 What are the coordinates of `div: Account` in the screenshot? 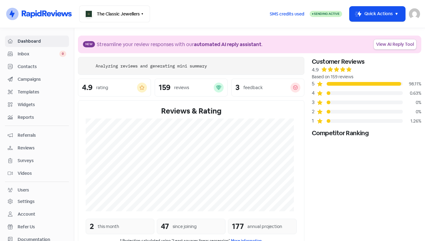 It's located at (26, 214).